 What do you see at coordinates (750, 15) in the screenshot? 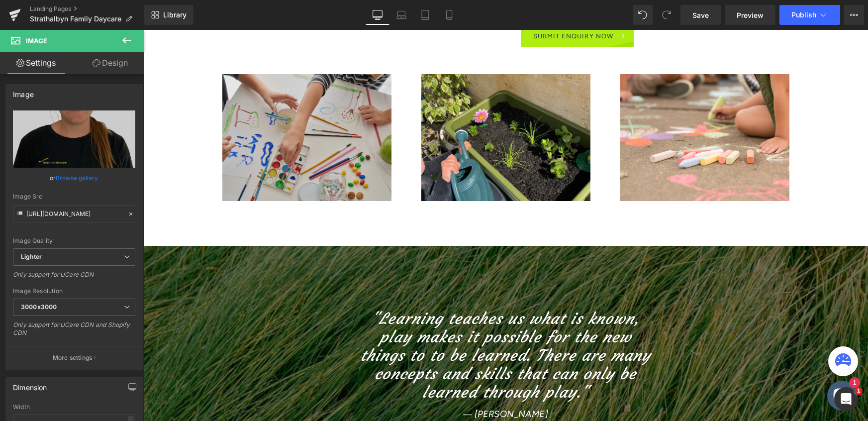
I see `span: Preview` at bounding box center [750, 15].